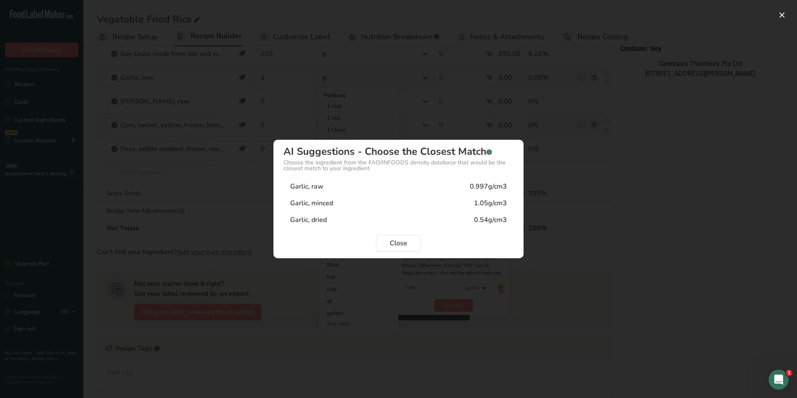 This screenshot has width=797, height=398. Describe the element at coordinates (311, 203) in the screenshot. I see `div: Garlic, minced` at that location.